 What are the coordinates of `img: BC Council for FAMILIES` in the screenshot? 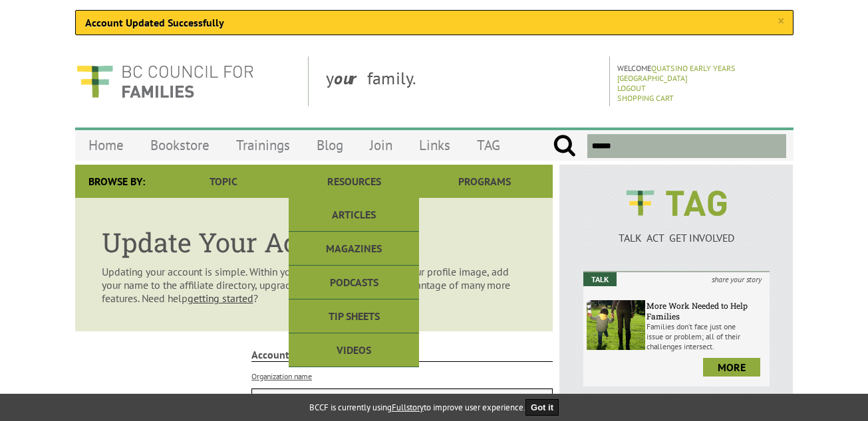 It's located at (165, 81).